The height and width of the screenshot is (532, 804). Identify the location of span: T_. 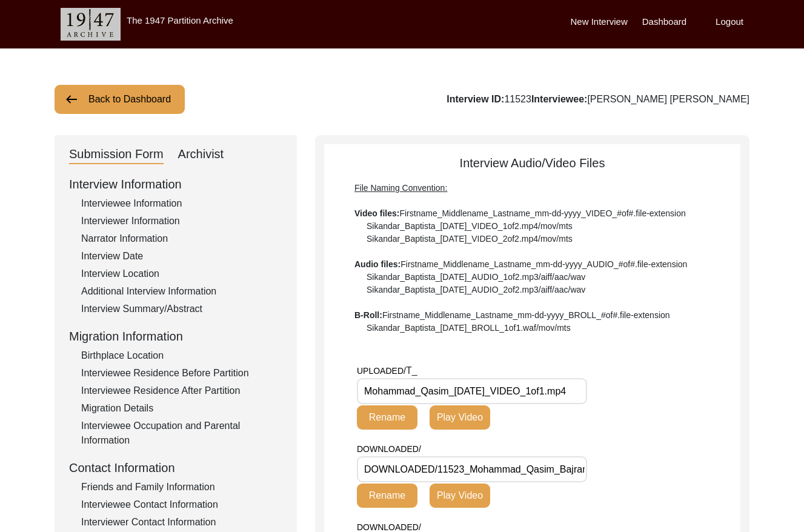
(412, 370).